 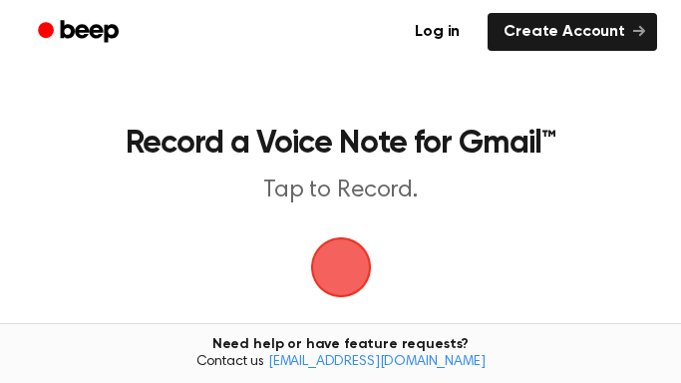 I want to click on a: Beep, so click(x=80, y=32).